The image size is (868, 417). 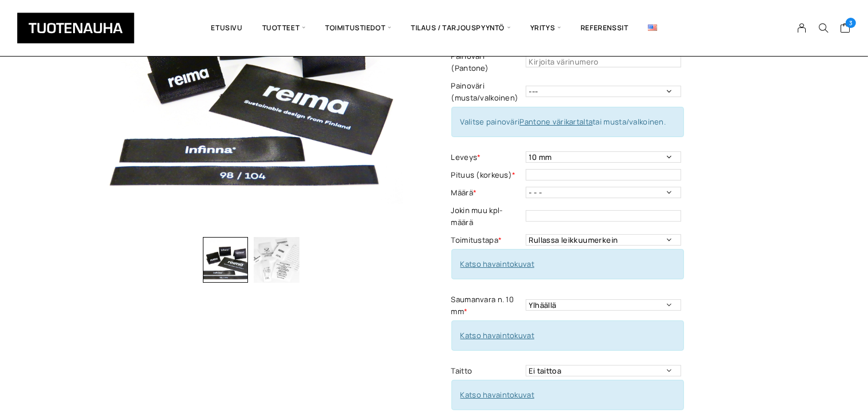 I want to click on label: Leveys, so click(x=487, y=157).